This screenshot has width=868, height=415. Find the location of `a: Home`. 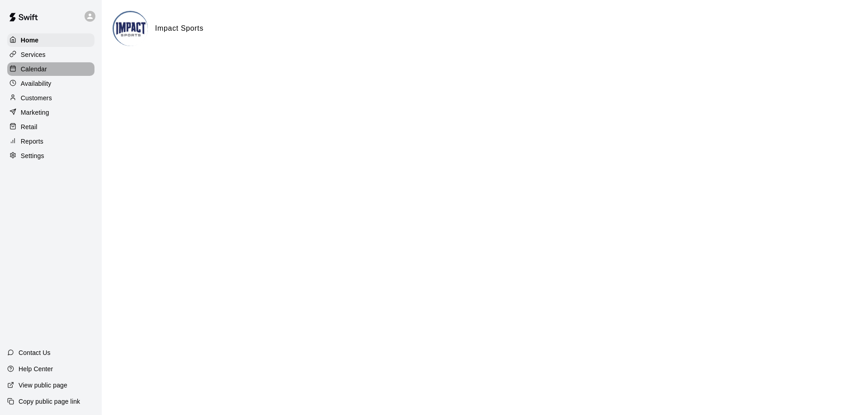

a: Home is located at coordinates (51, 40).